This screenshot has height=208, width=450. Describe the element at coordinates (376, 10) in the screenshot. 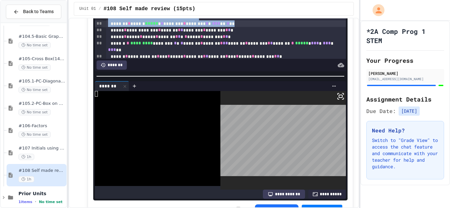

I see `div: My Account` at that location.